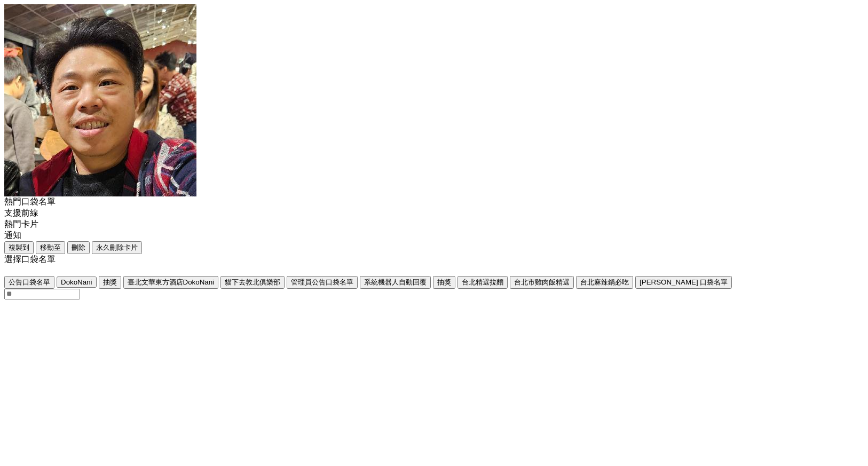 The width and height of the screenshot is (868, 466). Describe the element at coordinates (542, 282) in the screenshot. I see `button: 台北市雞肉飯精選` at that location.